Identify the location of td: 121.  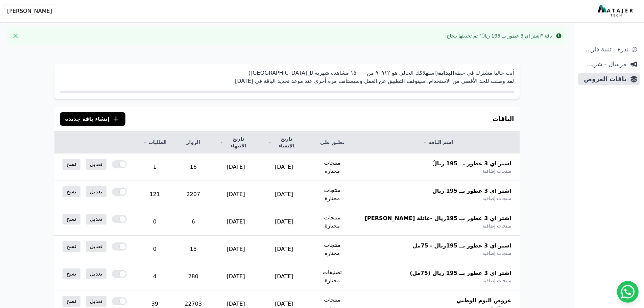
(155, 194).